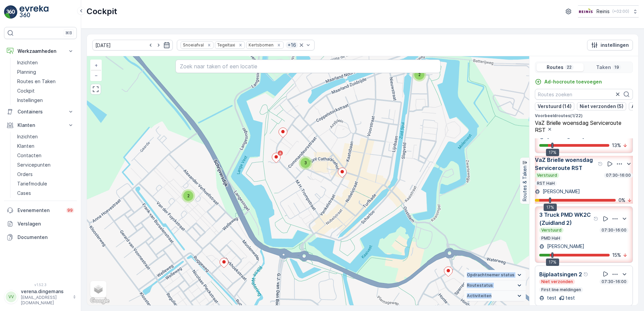 The width and height of the screenshot is (644, 311). I want to click on span: Activiteiten, so click(479, 296).